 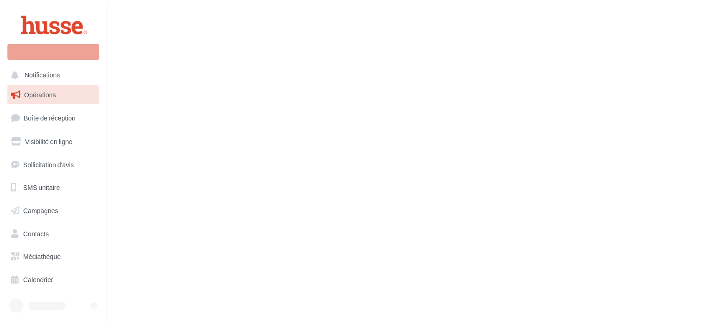 I want to click on span: Notifications, so click(x=42, y=75).